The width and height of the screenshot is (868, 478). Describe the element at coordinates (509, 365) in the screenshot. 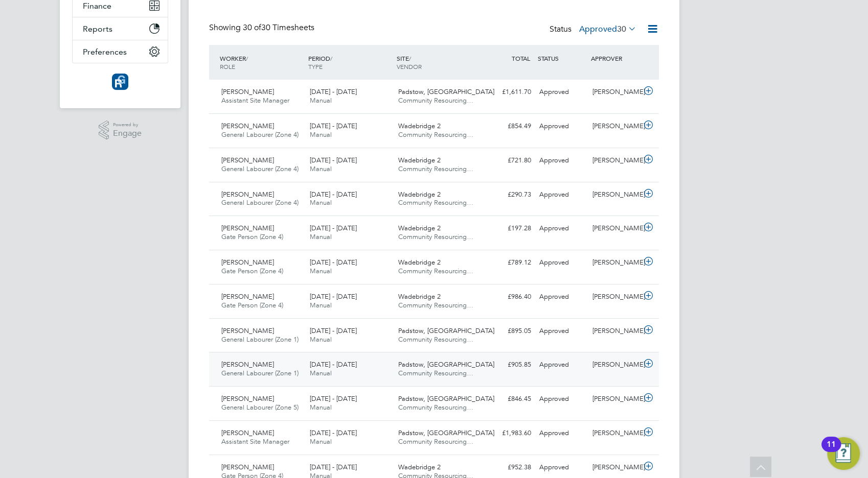

I see `div: £905.85` at that location.